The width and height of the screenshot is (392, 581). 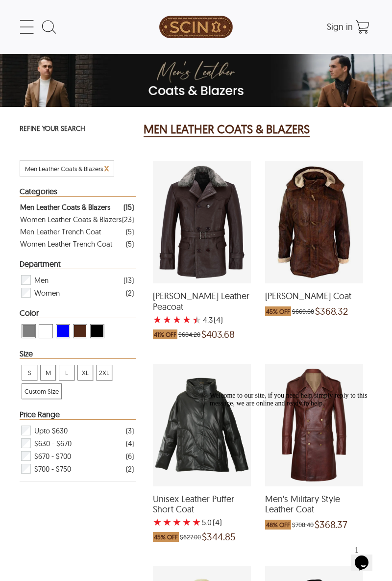 I want to click on label: 5.0, so click(x=207, y=522).